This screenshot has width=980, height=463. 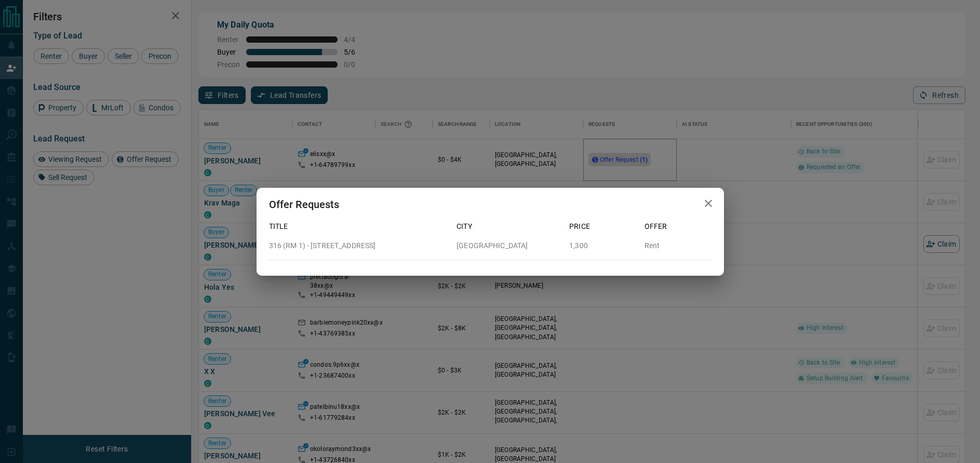 What do you see at coordinates (509, 226) in the screenshot?
I see `p: City` at bounding box center [509, 226].